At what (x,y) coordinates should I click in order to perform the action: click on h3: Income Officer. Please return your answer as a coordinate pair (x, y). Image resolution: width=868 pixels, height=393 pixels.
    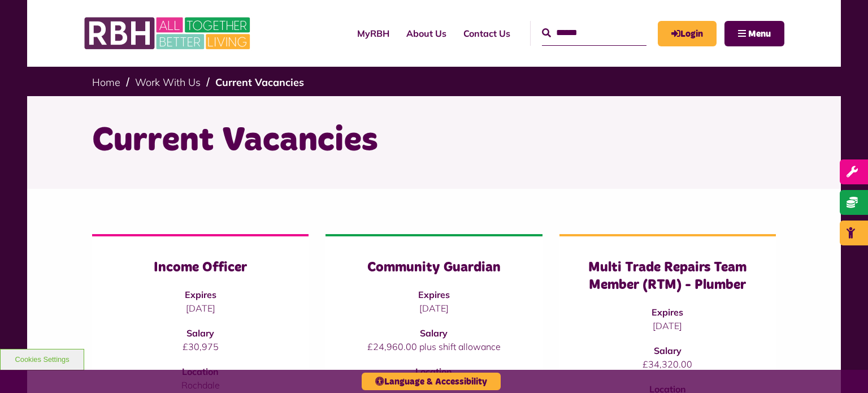
    Looking at the image, I should click on (201, 267).